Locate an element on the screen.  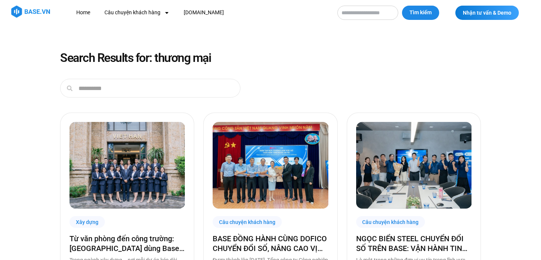
a: BASE ĐỒNG HÀNH CÙNG DOFICO CHUYỂN ĐỔI SỐ, NÂNG CAO VỊ THẾ DOANH NGHIỆP VIỆT is located at coordinates (270, 244).